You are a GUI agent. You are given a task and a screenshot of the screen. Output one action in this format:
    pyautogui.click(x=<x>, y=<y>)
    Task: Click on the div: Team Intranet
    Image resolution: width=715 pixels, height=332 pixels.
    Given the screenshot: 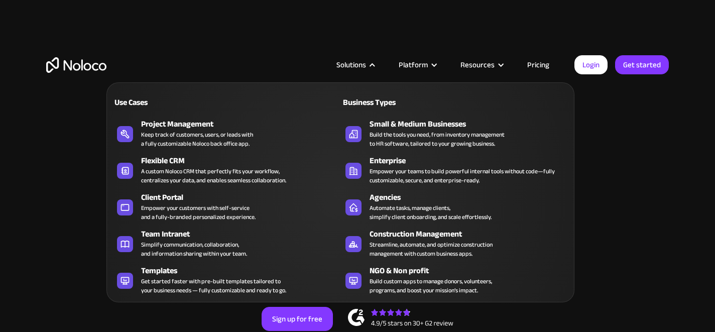 What is the action you would take?
    pyautogui.click(x=243, y=234)
    